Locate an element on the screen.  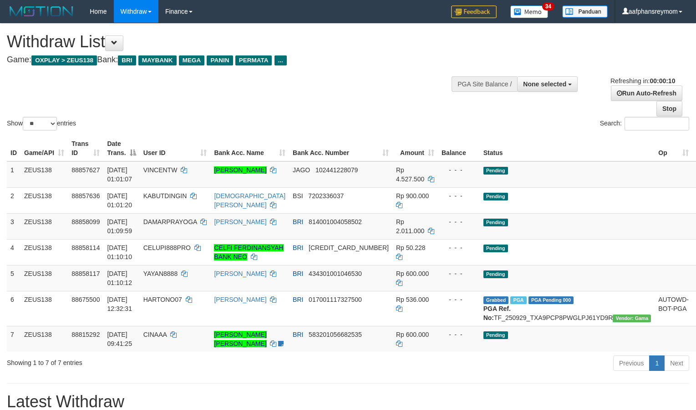
span: Rp 600.000 is located at coordinates (412, 274).